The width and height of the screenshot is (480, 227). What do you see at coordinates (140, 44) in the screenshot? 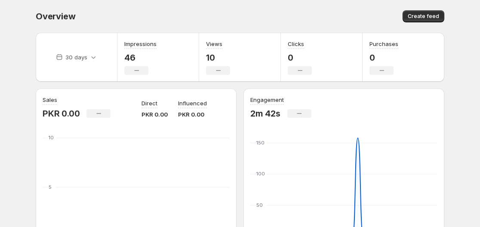
I see `h3: Impressions` at bounding box center [140, 44].